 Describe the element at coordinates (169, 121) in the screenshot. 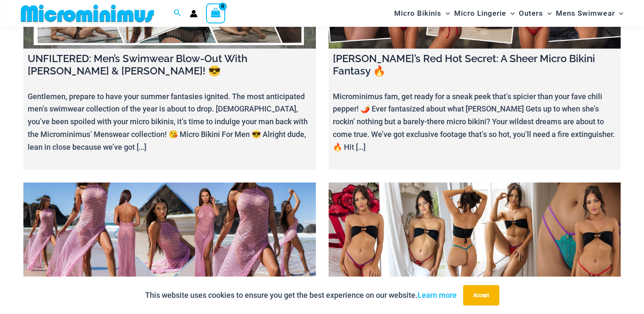

I see `p: Gentlemen, prepare to have your summer fantasies ignited. The most anticipated men’s swimwear col...` at that location.